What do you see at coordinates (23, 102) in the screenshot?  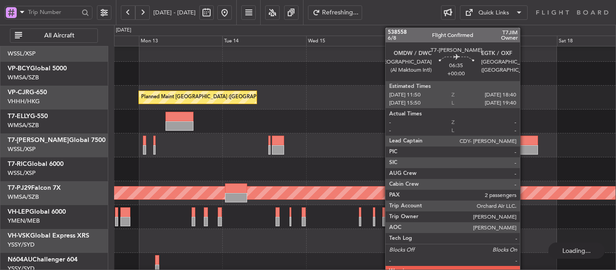 I see `a: VHHH/HKG` at bounding box center [23, 102].